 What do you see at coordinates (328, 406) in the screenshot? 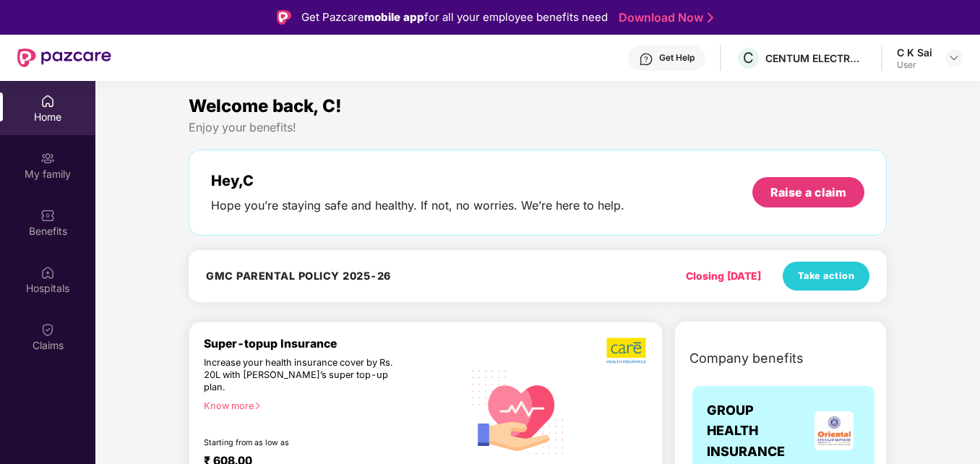
I see `div: Know more` at bounding box center [328, 406].